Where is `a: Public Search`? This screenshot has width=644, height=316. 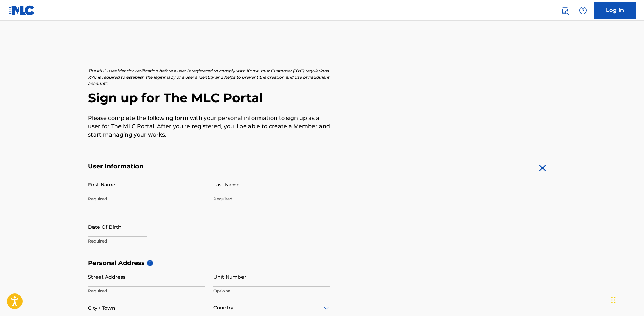 a: Public Search is located at coordinates (565, 10).